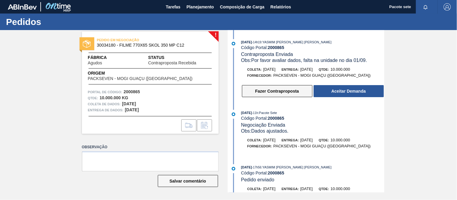 The height and width of the screenshot is (200, 457). What do you see at coordinates (106, 110) in the screenshot?
I see `font: Entrega de dados:` at bounding box center [106, 110].